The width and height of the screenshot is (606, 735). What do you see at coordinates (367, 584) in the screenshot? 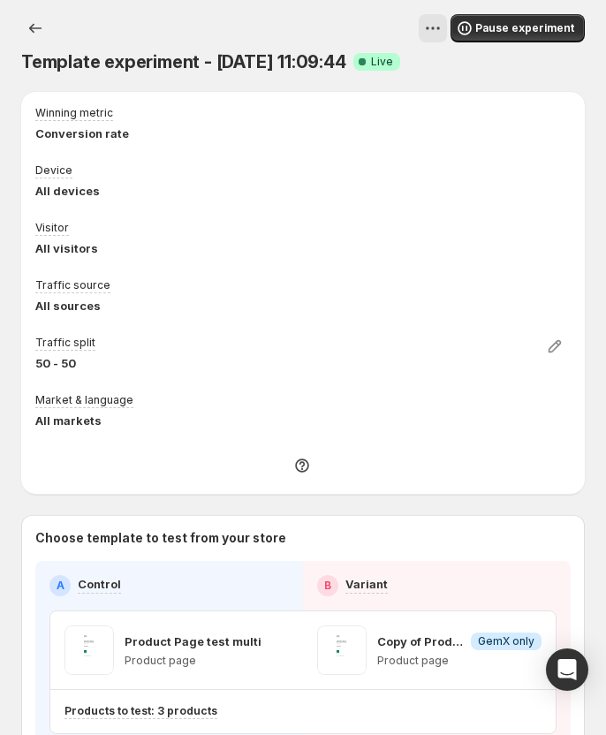
I see `p: Variant` at bounding box center [367, 584].